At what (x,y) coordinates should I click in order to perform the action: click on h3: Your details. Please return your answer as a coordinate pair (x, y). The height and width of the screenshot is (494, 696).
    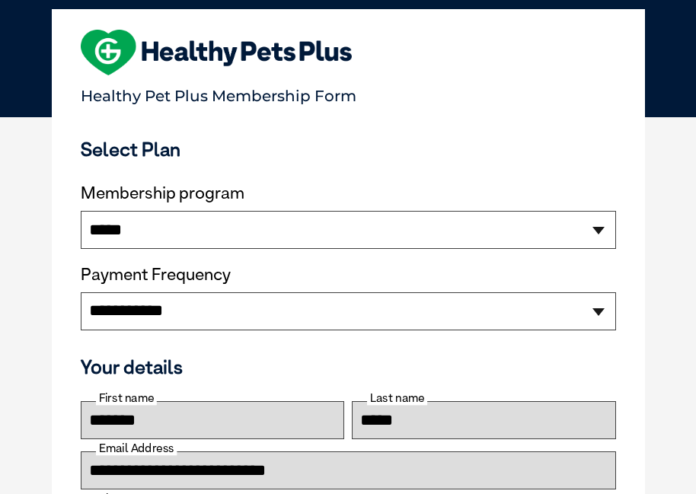
    Looking at the image, I should click on (348, 367).